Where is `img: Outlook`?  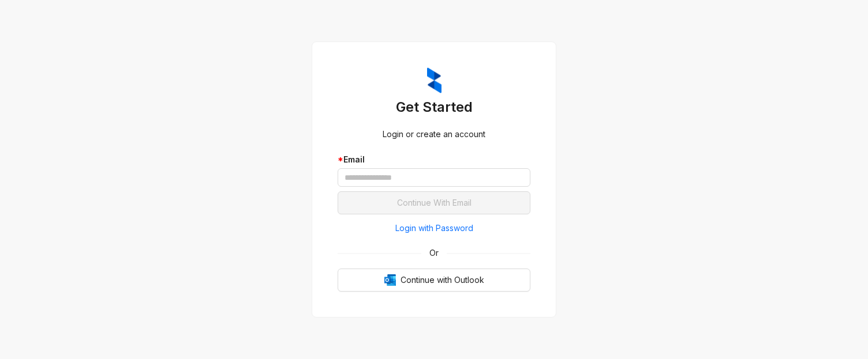
img: Outlook is located at coordinates (390, 280).